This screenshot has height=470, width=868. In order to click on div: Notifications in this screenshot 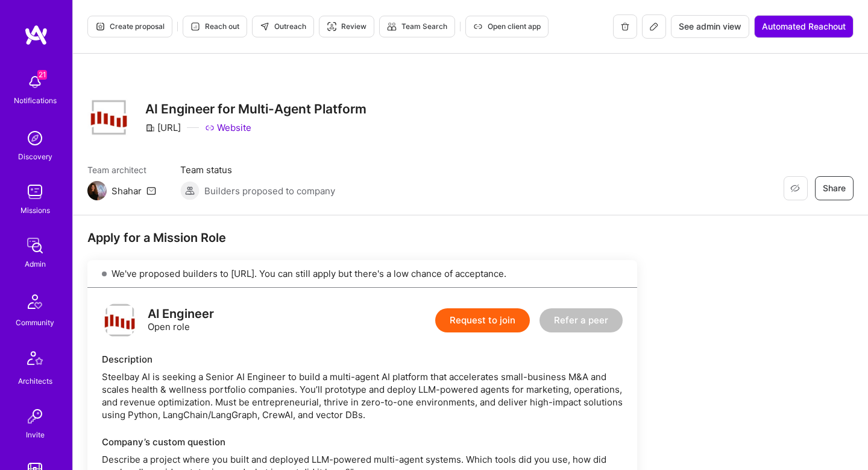, I will do `click(35, 100)`.